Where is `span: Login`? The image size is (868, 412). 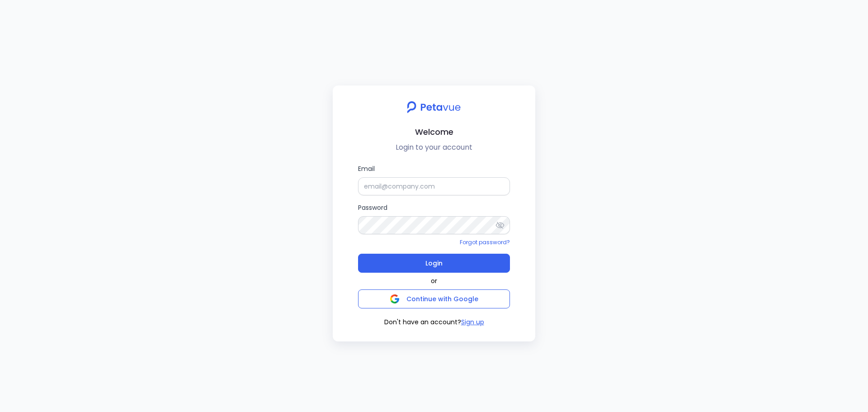
span: Login is located at coordinates (434, 263).